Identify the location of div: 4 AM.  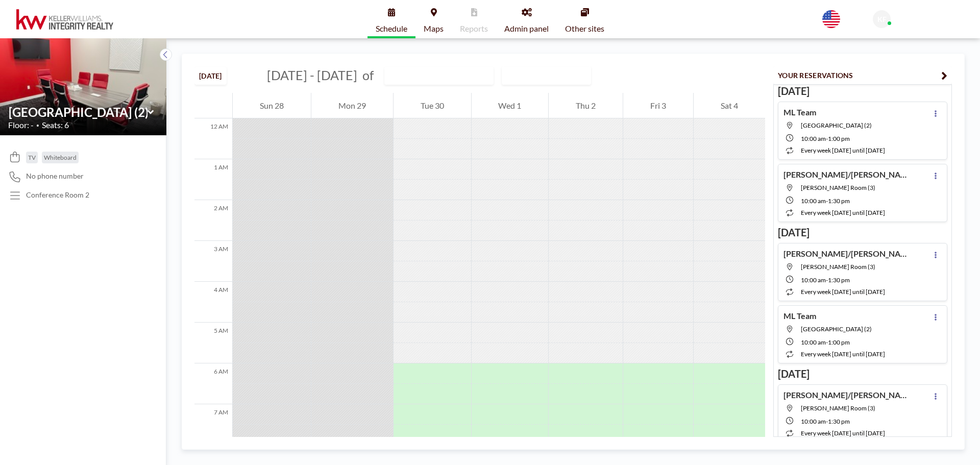
(213, 302).